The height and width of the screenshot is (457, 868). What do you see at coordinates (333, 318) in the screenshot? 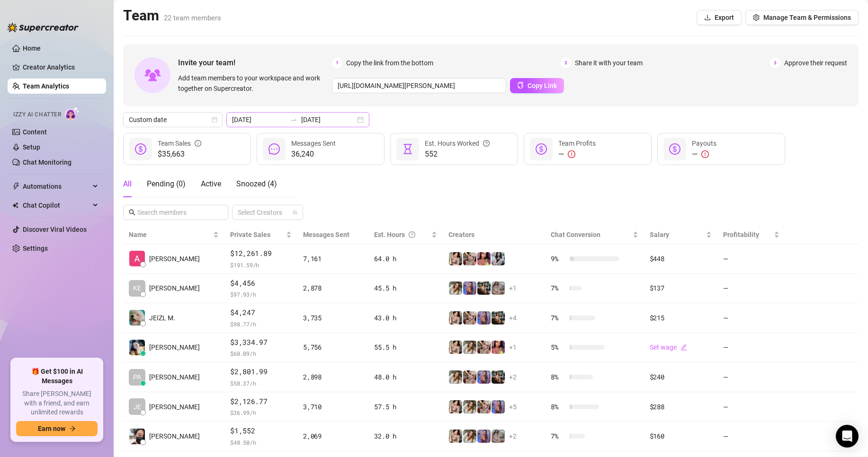
I see `div: 3,735` at bounding box center [333, 318].